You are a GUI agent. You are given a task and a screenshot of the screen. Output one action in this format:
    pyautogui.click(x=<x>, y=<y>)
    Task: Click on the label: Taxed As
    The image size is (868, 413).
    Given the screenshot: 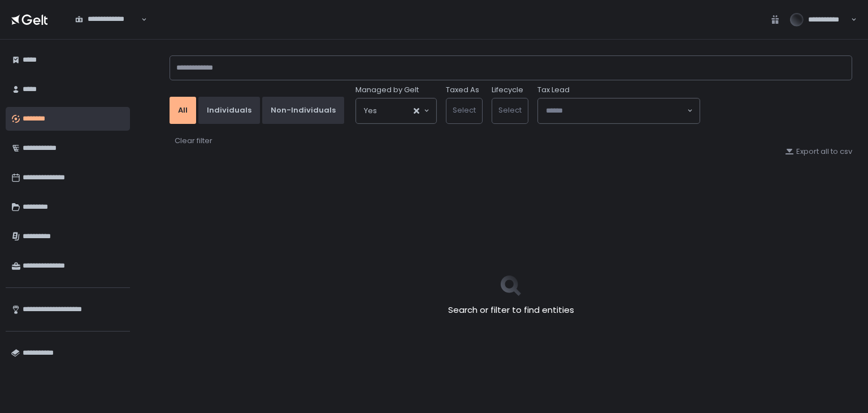 What is the action you would take?
    pyautogui.click(x=462, y=90)
    